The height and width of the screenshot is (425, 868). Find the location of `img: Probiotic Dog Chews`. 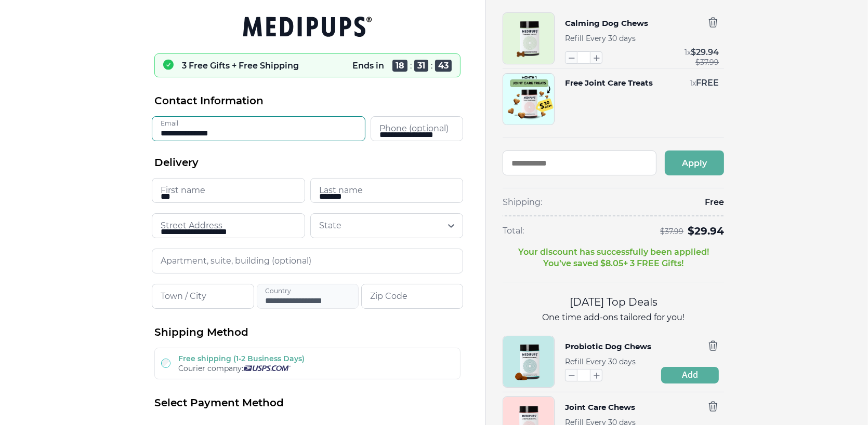

img: Probiotic Dog Chews is located at coordinates (529, 362).